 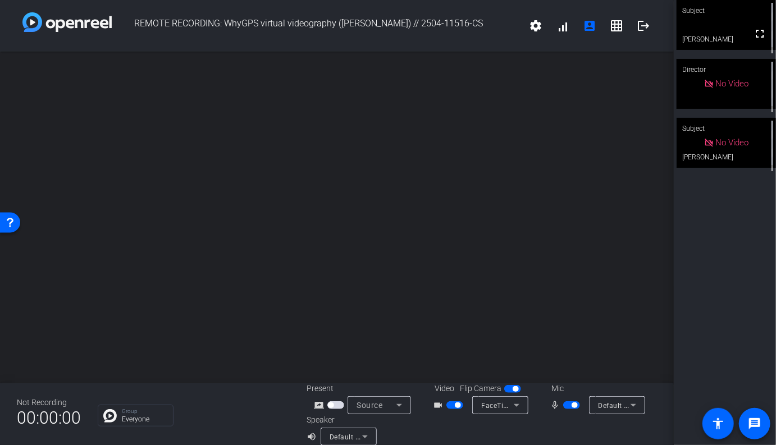 I want to click on div: Subject, so click(x=726, y=129).